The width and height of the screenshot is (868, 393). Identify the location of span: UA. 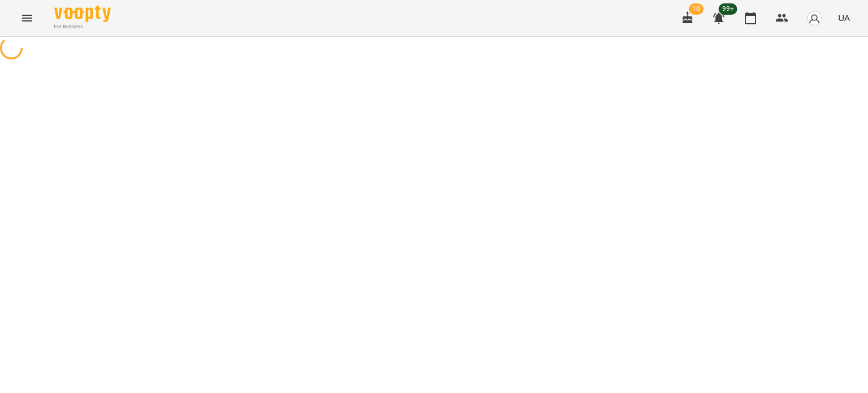
(844, 17).